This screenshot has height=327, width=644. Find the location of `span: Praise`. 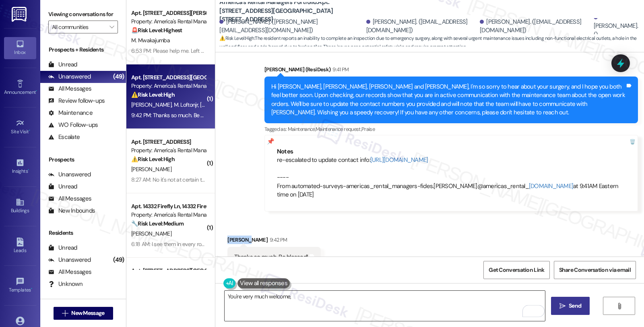

span: Praise is located at coordinates (368, 129).